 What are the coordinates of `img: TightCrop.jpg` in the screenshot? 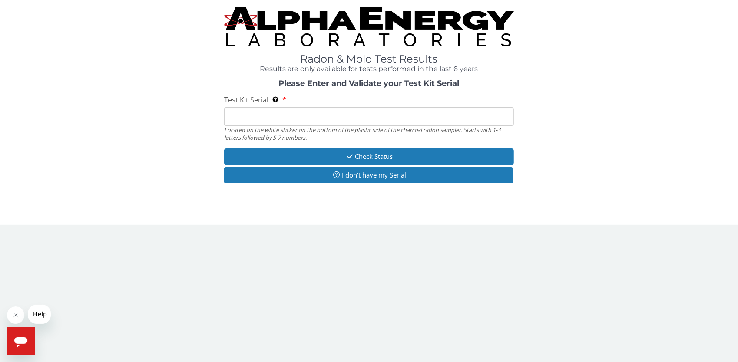 It's located at (369, 27).